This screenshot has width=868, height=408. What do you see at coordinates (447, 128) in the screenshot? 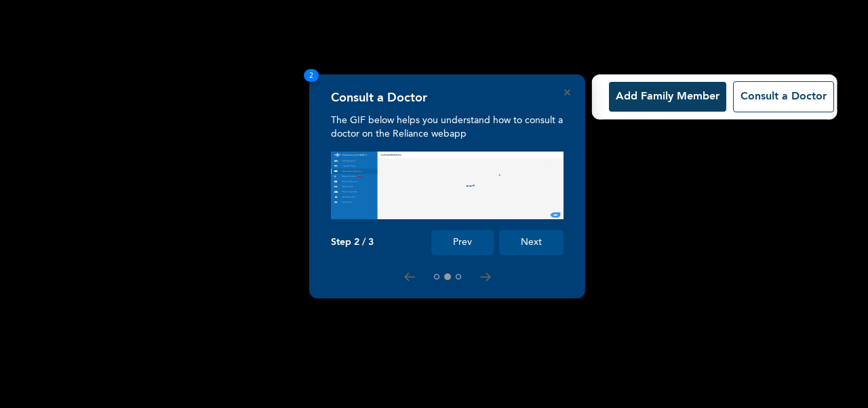
I see `p: The GIF below helps you understand how to consult a doctor on the Reliance webapp` at bounding box center [447, 128].